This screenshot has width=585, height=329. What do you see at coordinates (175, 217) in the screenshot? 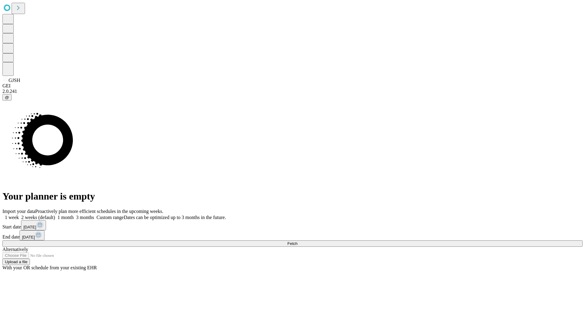
I see `span: Dates can be optimized up to 3 months in the future.` at bounding box center [175, 217].